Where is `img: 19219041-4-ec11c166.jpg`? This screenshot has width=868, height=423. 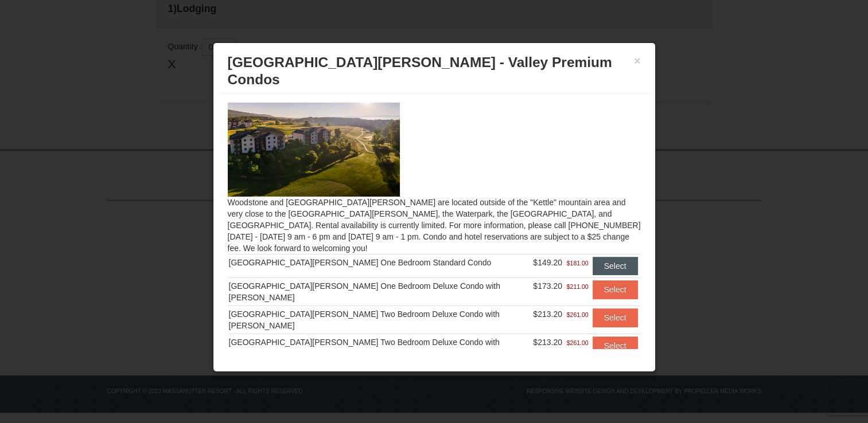
img: 19219041-4-ec11c166.jpg is located at coordinates (313, 150).